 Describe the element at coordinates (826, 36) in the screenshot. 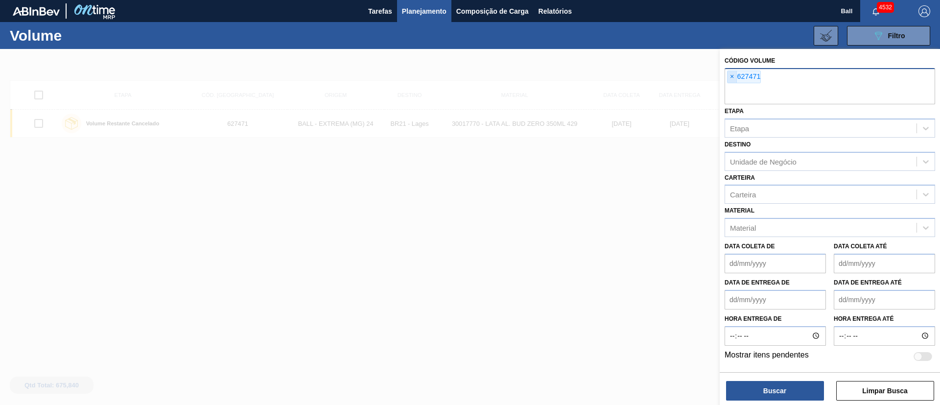

I see `button: Importar Negociações de Volume` at that location.